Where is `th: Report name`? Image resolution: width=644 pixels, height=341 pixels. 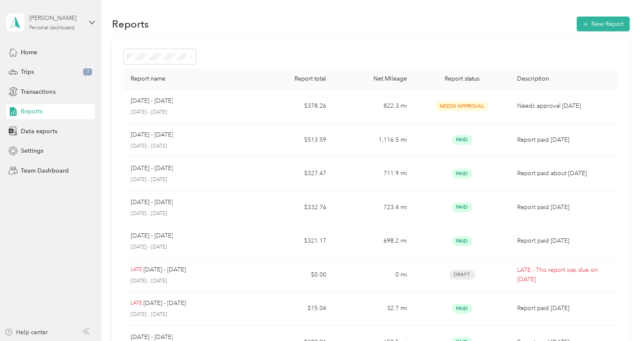
th: Report name is located at coordinates (188, 79).